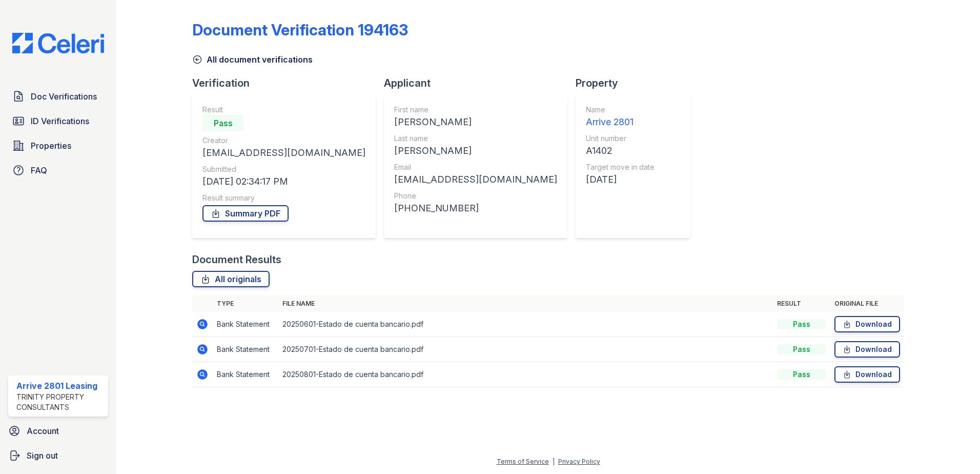 This screenshot has height=474, width=980. I want to click on div: A1402, so click(620, 151).